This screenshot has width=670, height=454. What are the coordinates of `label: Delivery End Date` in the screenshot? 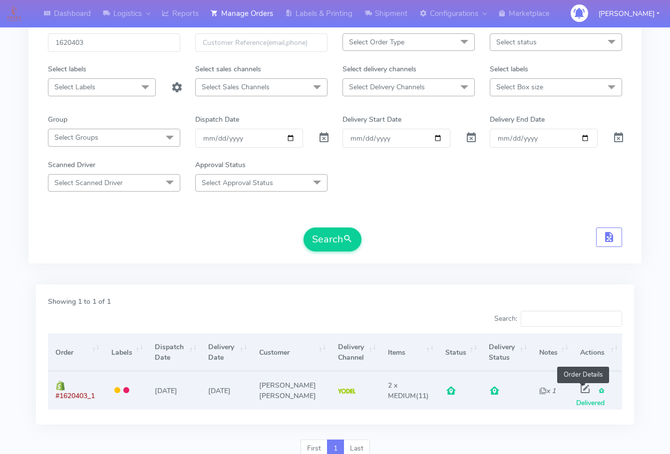 It's located at (517, 119).